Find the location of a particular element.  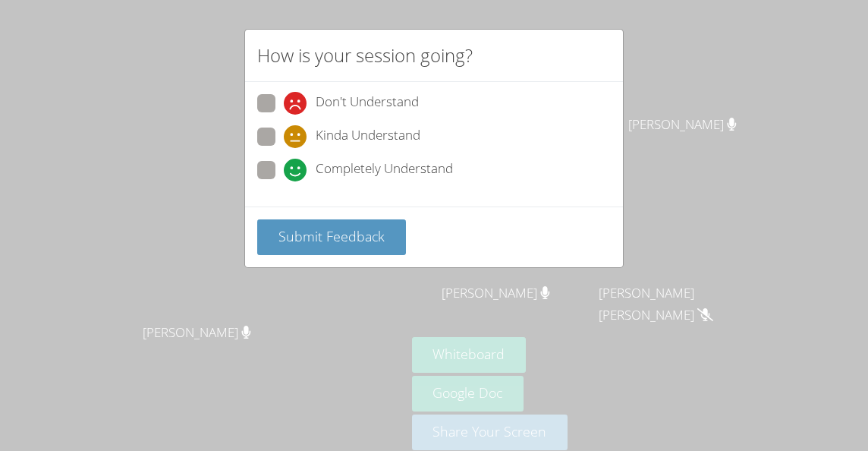

span: Submit Feedback is located at coordinates (331, 236).